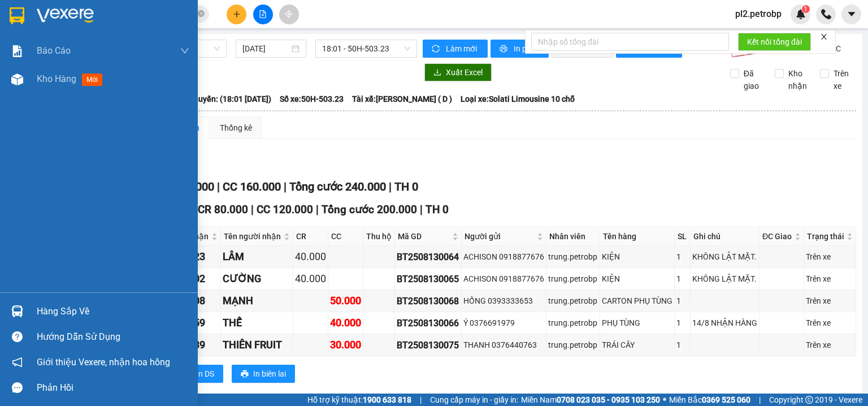 This screenshot has height=406, width=868. I want to click on div: VP Quận 5, so click(170, 23).